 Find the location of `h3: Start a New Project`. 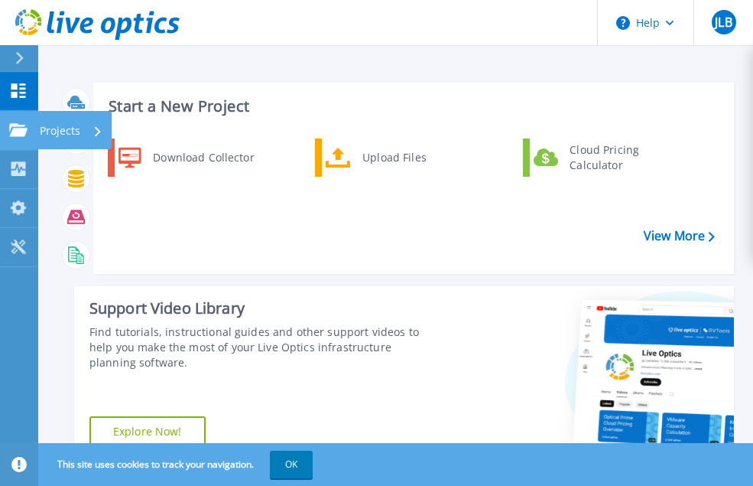

h3: Start a New Project is located at coordinates (411, 106).